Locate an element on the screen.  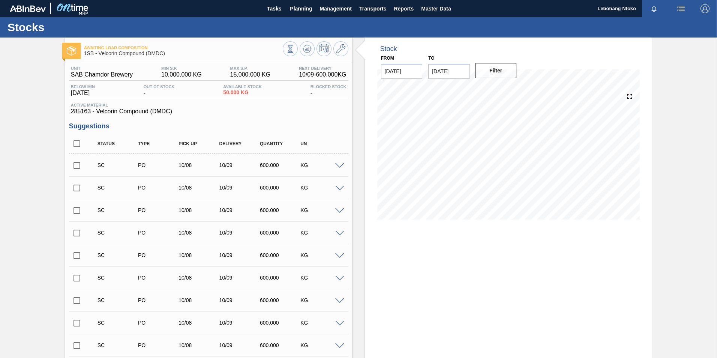
button: Stocks Overview is located at coordinates (290, 49).